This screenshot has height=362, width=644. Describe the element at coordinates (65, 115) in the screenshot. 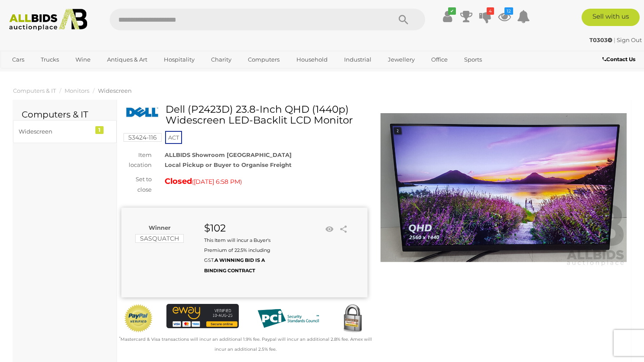

I see `h2: Computers & IT` at that location.